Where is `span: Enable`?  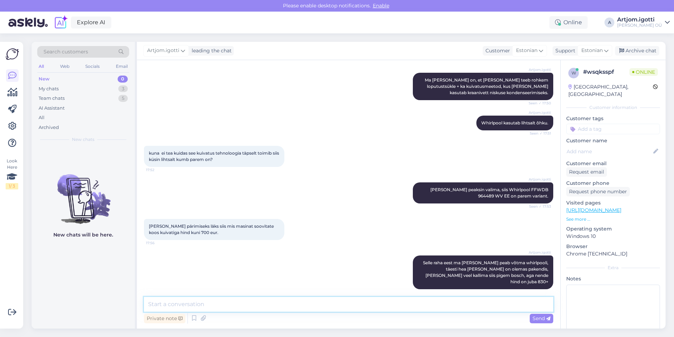 span: Enable is located at coordinates (381, 6).